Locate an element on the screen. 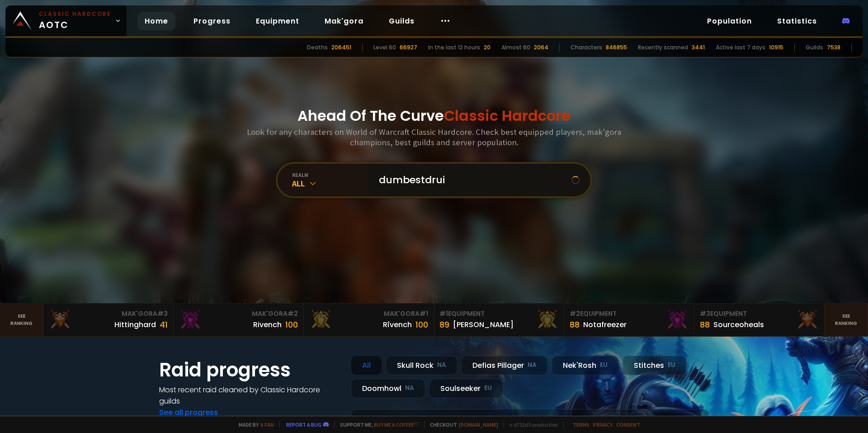  a: Terms is located at coordinates (581, 424).